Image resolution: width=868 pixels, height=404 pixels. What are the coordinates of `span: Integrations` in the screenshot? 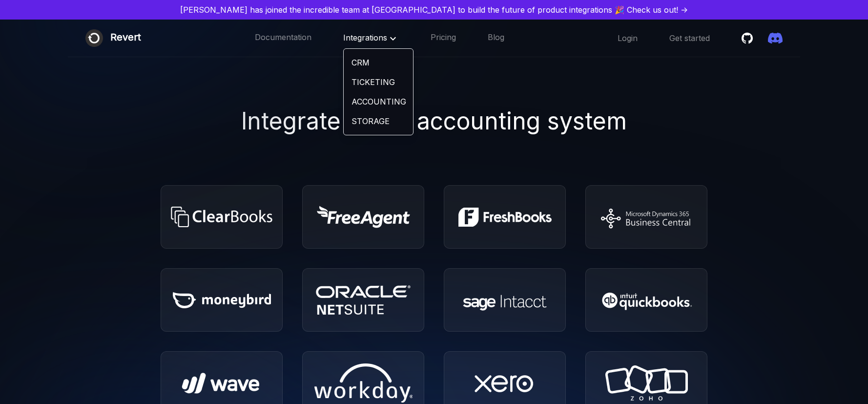 It's located at (372, 37).